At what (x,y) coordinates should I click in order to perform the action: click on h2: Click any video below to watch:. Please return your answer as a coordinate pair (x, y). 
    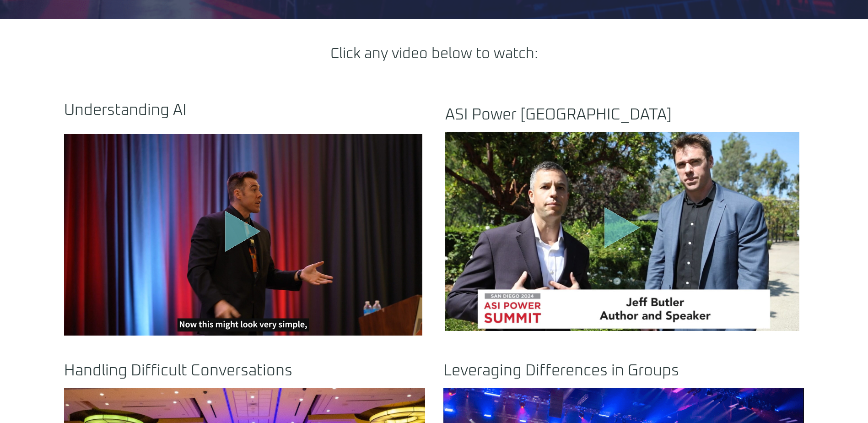
    Looking at the image, I should click on (434, 54).